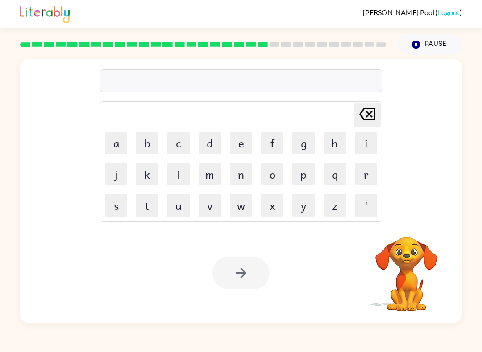 The image size is (482, 352). What do you see at coordinates (406, 268) in the screenshot?
I see `video: Your browser must support playing .mp4 files to use Literably. Please try using another browser.` at bounding box center [406, 268].